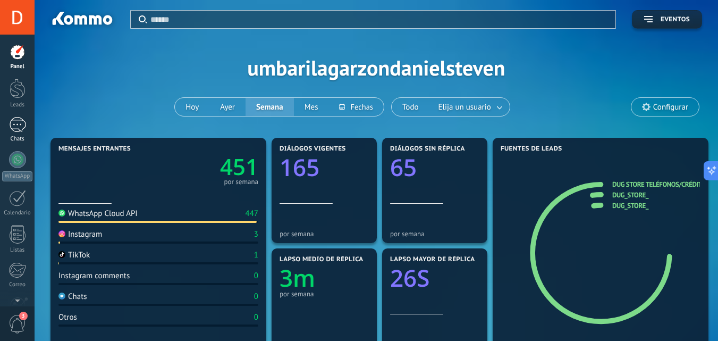 The width and height of the screenshot is (718, 341). I want to click on a: Dug Store teléfonos/créditos, so click(661, 184).